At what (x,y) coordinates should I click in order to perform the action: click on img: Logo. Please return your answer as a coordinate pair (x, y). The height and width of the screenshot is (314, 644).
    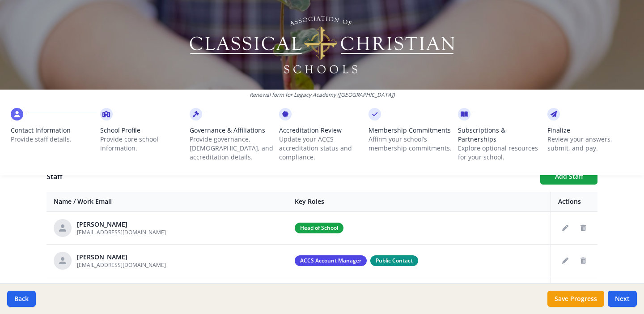
    Looking at the image, I should click on (322, 45).